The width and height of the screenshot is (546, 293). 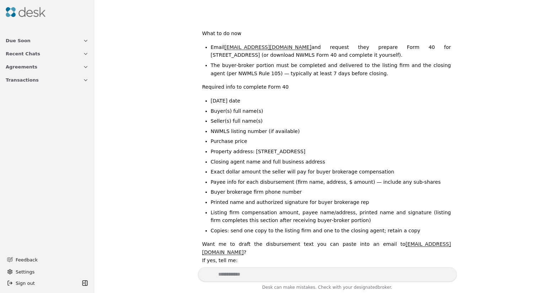 What do you see at coordinates (331, 217) in the screenshot?
I see `li: Listing firm compensation amount, payee name/address, printed name and signature (listing firm co...` at bounding box center [331, 217].